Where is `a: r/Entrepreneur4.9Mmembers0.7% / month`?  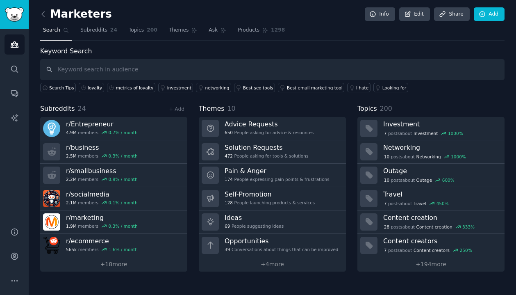
a: r/Entrepreneur4.9Mmembers0.7% / month is located at coordinates (114, 128).